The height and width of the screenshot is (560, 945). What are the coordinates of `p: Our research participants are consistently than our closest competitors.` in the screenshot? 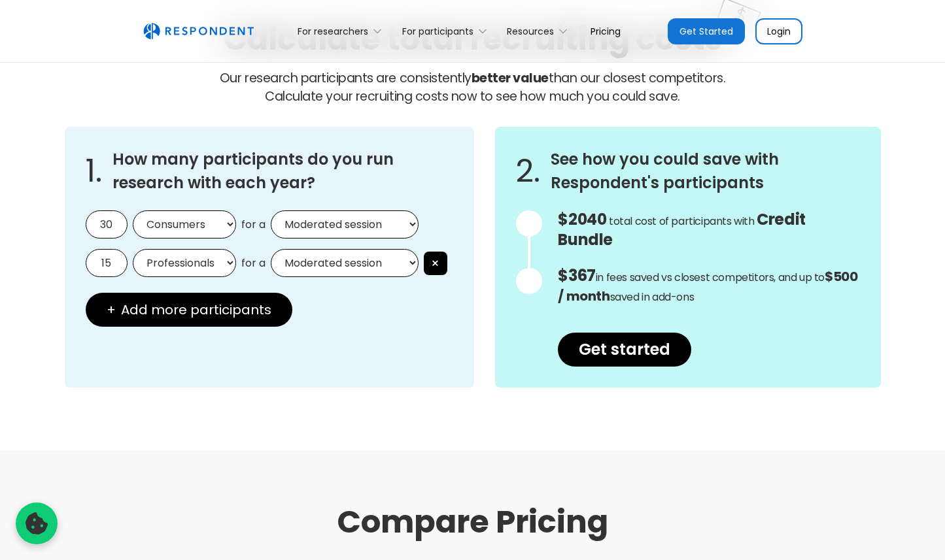 It's located at (473, 87).